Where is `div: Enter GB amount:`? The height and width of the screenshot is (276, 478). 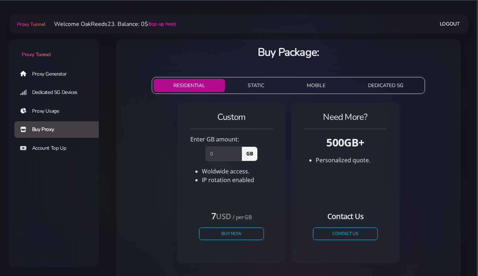 div: Enter GB amount: is located at coordinates (231, 139).